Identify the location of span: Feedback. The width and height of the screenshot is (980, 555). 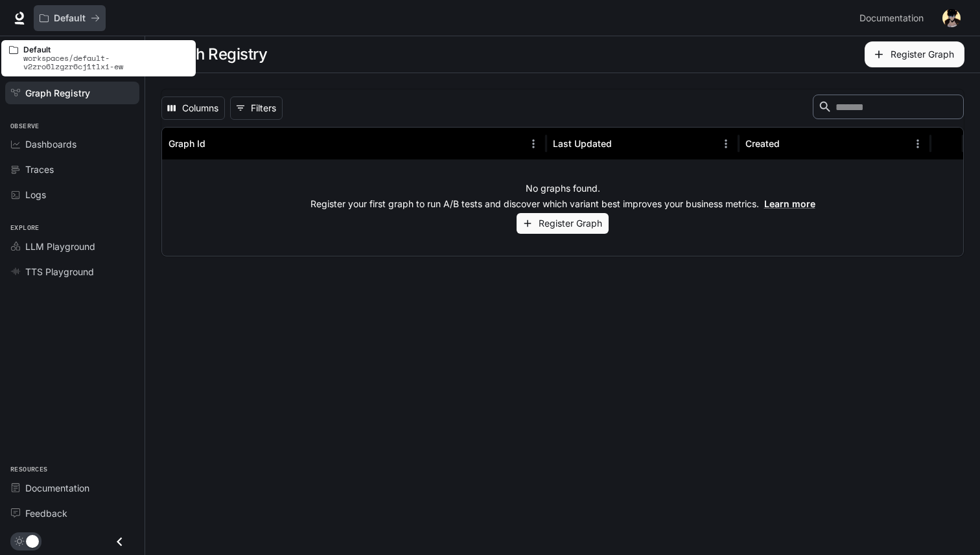
(46, 514).